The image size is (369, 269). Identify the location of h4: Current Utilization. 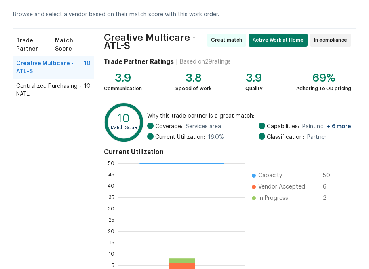
(227, 152).